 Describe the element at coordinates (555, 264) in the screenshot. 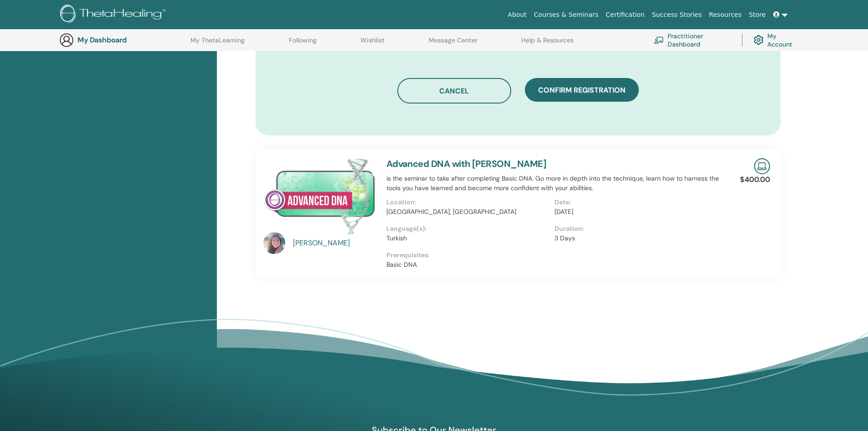

I see `p: Basic DNA` at that location.